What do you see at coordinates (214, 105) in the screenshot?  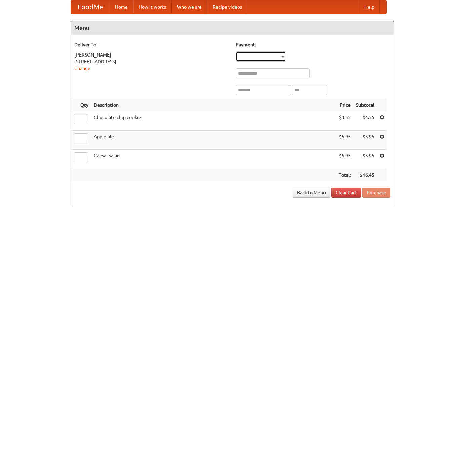 I see `th: Description` at bounding box center [214, 105].